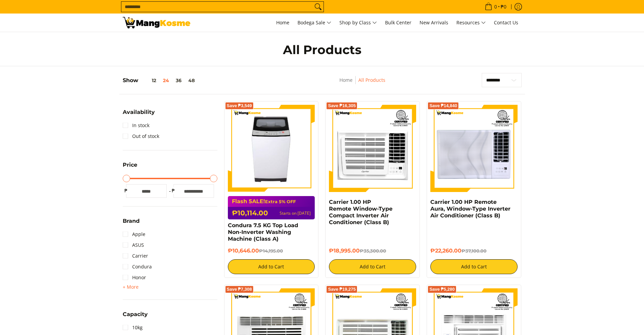 The image size is (644, 335). Describe the element at coordinates (503, 7) in the screenshot. I see `span: ₱0` at that location.